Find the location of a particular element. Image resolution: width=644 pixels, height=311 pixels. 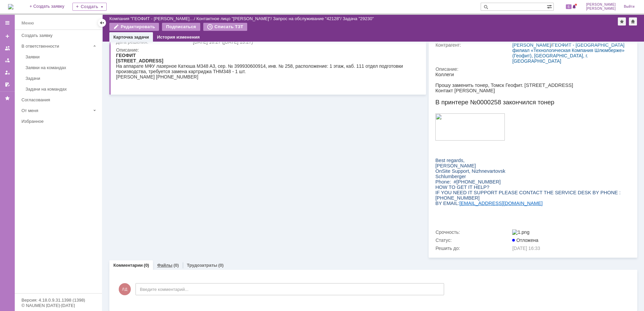

span: Отложена is located at coordinates (525, 240).